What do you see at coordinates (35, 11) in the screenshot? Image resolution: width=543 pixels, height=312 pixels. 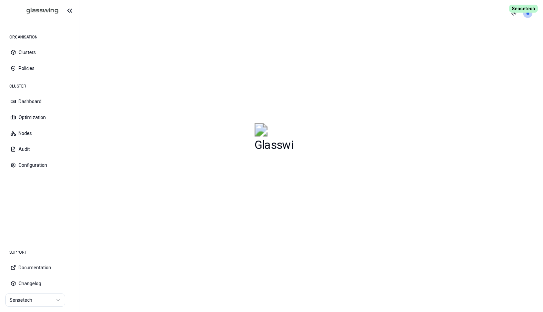 I see `img: GlassWing` at bounding box center [35, 11].